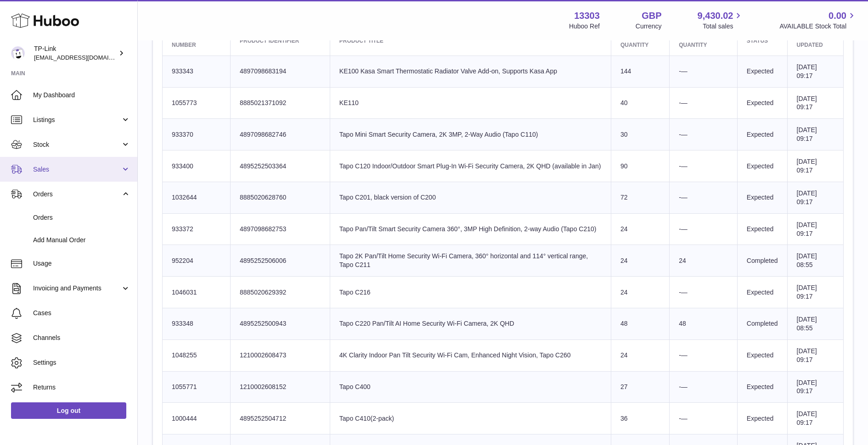 The image size is (868, 445). Describe the element at coordinates (82, 240) in the screenshot. I see `span: Add Manual Order` at that location.